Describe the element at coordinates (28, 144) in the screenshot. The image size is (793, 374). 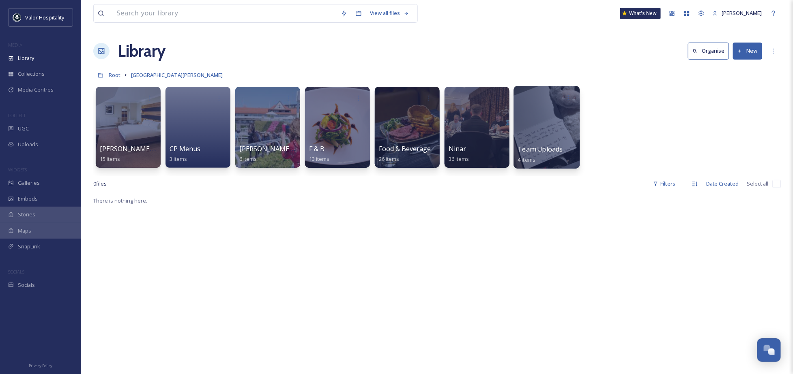
I see `span: Uploads` at that location.